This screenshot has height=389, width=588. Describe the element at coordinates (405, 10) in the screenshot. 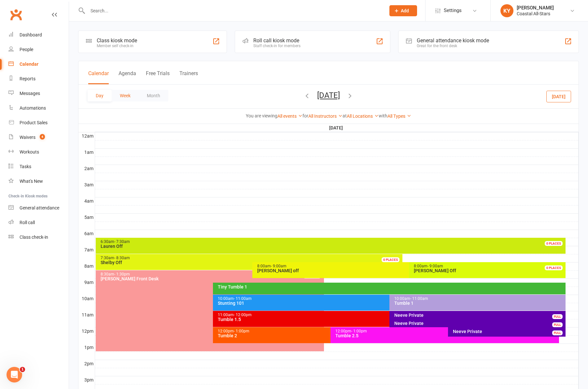

I see `span: Add` at that location.